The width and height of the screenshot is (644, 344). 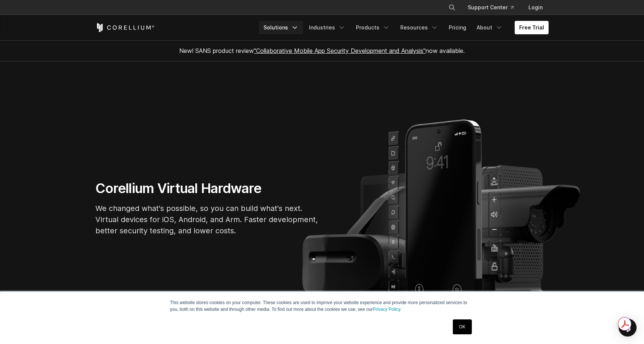 I want to click on a: Privacy Policy., so click(x=386, y=310).